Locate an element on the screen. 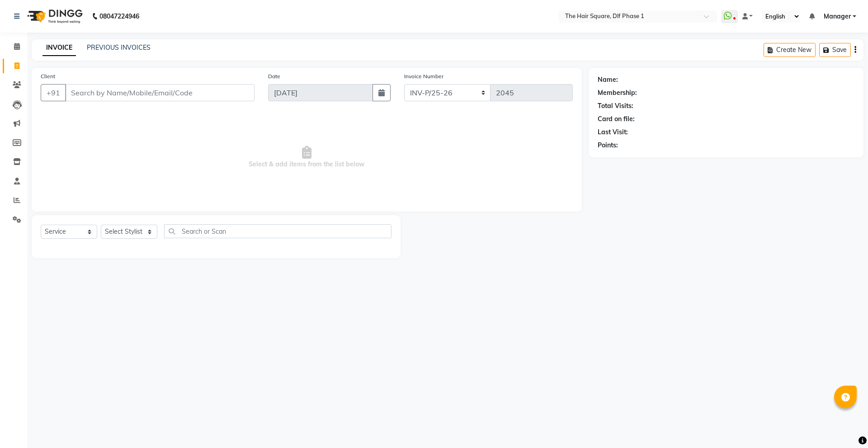 Image resolution: width=868 pixels, height=448 pixels. b: 08047224946 is located at coordinates (119, 16).